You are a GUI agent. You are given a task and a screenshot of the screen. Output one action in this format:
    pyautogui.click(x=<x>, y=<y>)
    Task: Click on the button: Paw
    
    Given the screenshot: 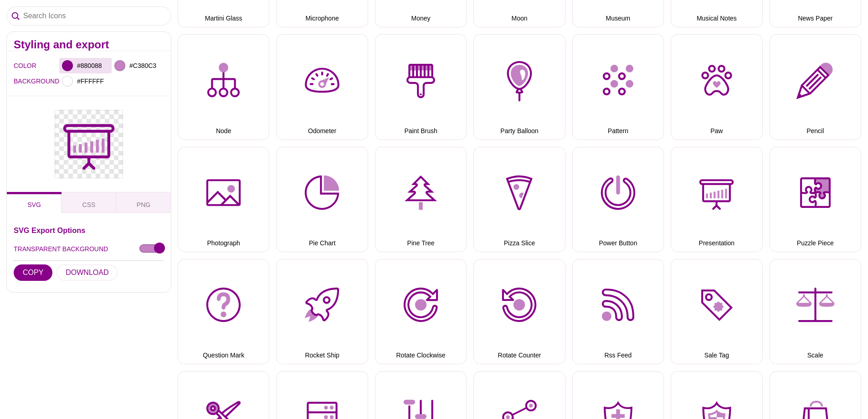 What is the action you would take?
    pyautogui.click(x=716, y=87)
    